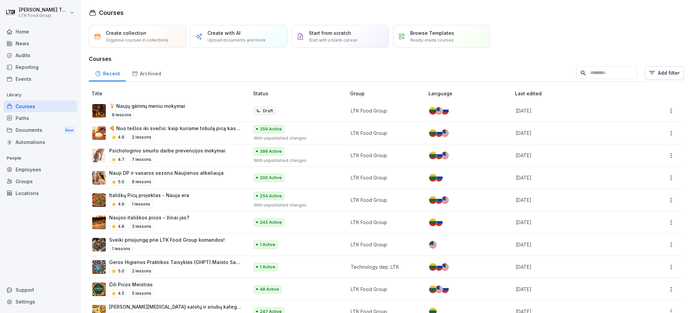 The image size is (692, 313). What do you see at coordinates (40, 43) in the screenshot?
I see `div: News` at bounding box center [40, 43].